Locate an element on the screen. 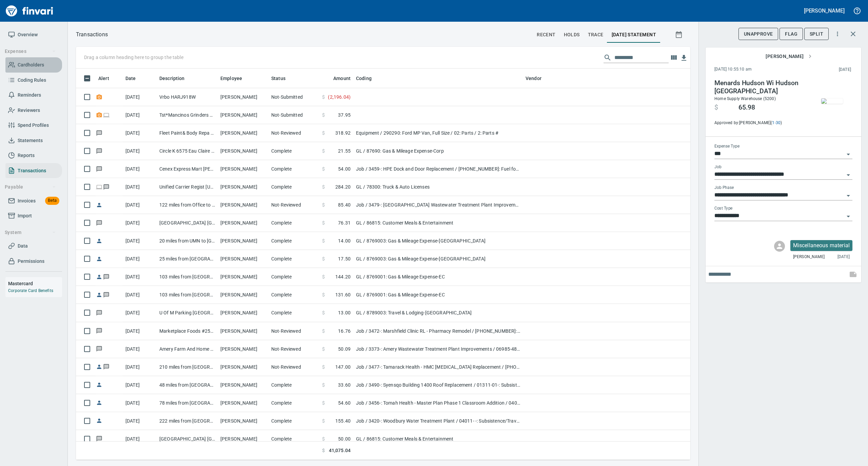  span: holds is located at coordinates (572, 34).